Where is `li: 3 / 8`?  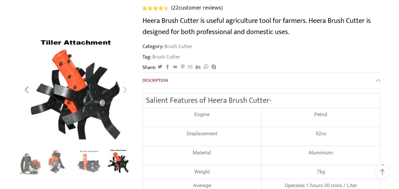 li: 3 / 8 is located at coordinates (89, 161).